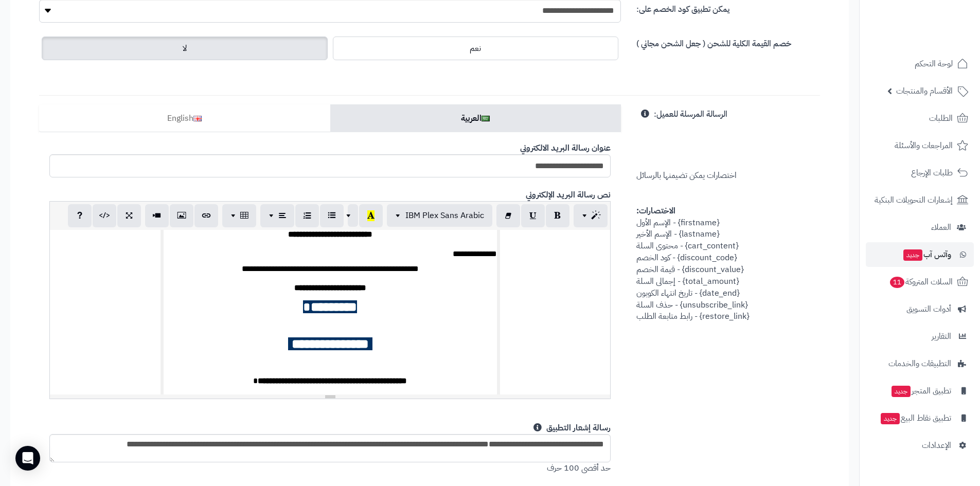 The width and height of the screenshot is (980, 486). I want to click on a: العملاء, so click(920, 227).